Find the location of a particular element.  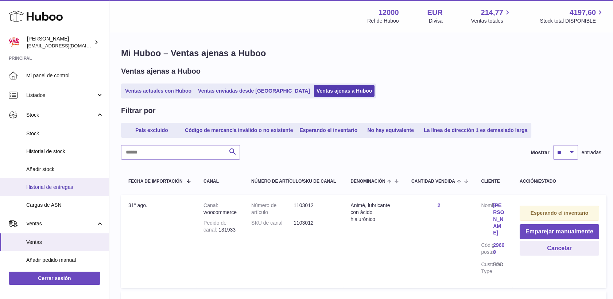

dt: Número de artículo is located at coordinates (273, 209).